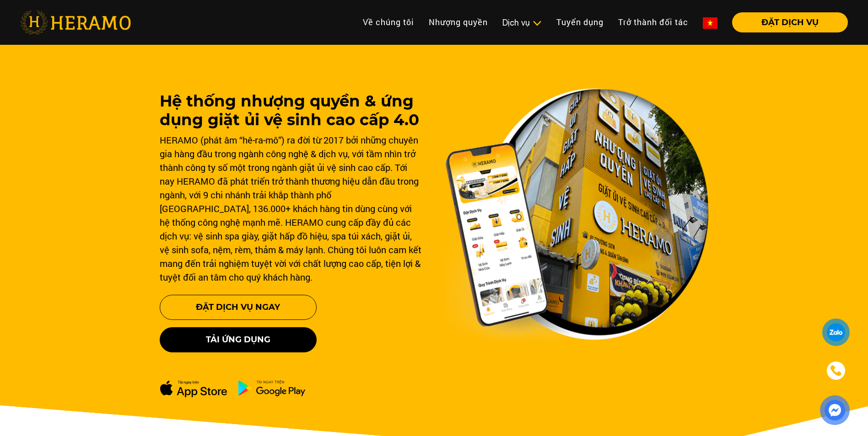  I want to click on a: ĐẶT DỊCH VỤ, so click(786, 22).